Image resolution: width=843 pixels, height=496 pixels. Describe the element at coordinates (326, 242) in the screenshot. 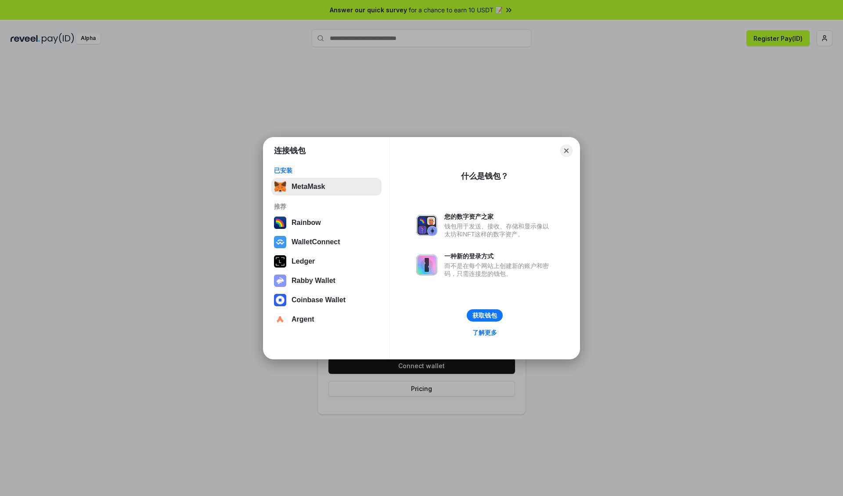

I see `button: WalletConnect` at that location.